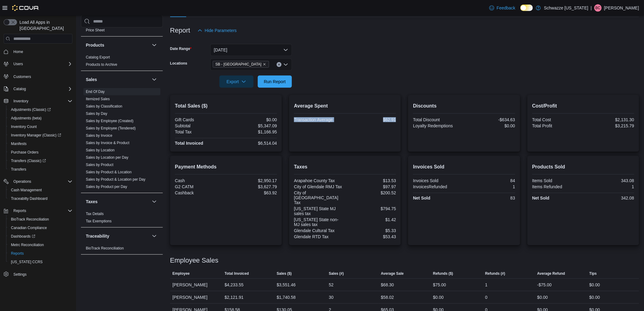 The width and height of the screenshot is (644, 311). Describe the element at coordinates (593, 274) in the screenshot. I see `span: Tips` at that location.